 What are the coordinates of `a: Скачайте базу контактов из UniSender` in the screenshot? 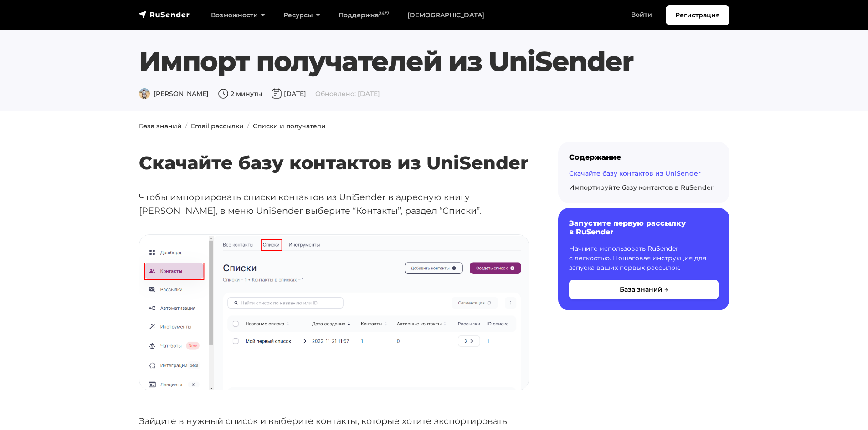 It's located at (635, 174).